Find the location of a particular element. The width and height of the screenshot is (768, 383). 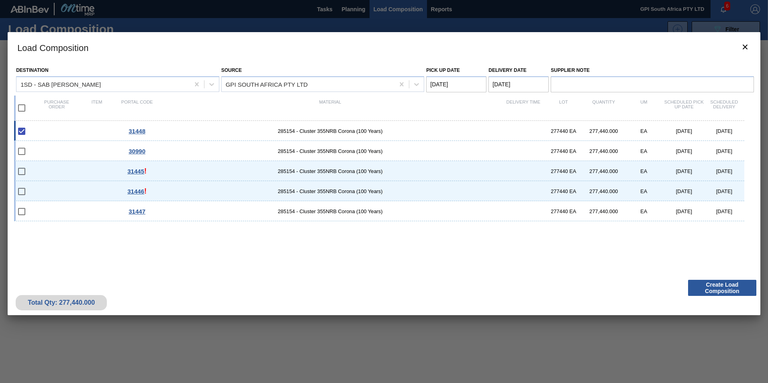

div: Item is located at coordinates (97, 108).